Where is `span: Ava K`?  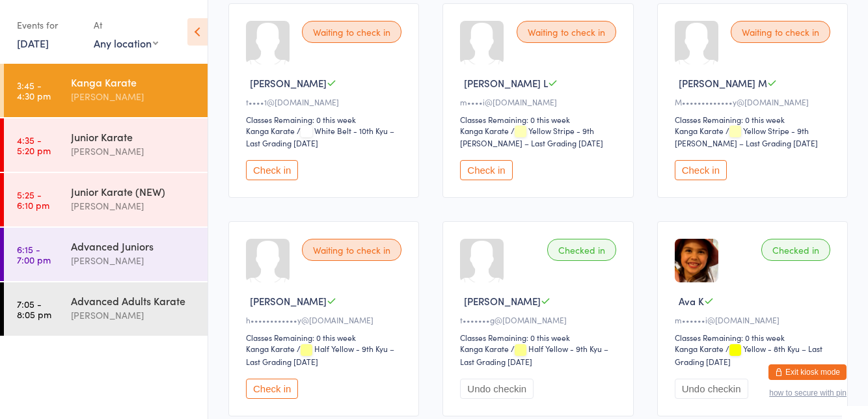 span: Ava K is located at coordinates (691, 301).